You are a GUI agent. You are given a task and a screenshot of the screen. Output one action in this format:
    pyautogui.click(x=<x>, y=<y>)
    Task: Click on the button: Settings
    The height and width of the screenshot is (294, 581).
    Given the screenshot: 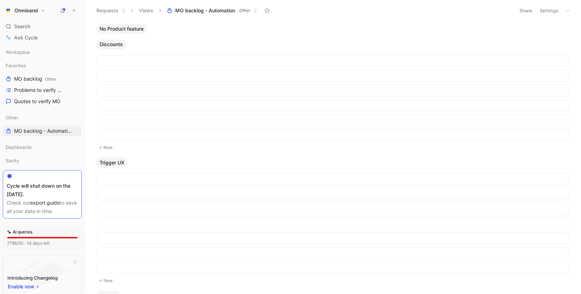 What is the action you would take?
    pyautogui.click(x=549, y=11)
    